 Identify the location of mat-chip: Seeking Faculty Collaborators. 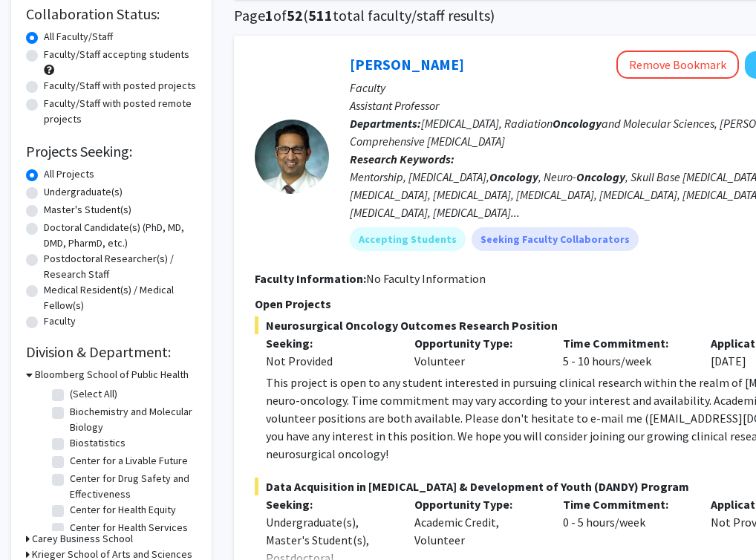
(555, 239).